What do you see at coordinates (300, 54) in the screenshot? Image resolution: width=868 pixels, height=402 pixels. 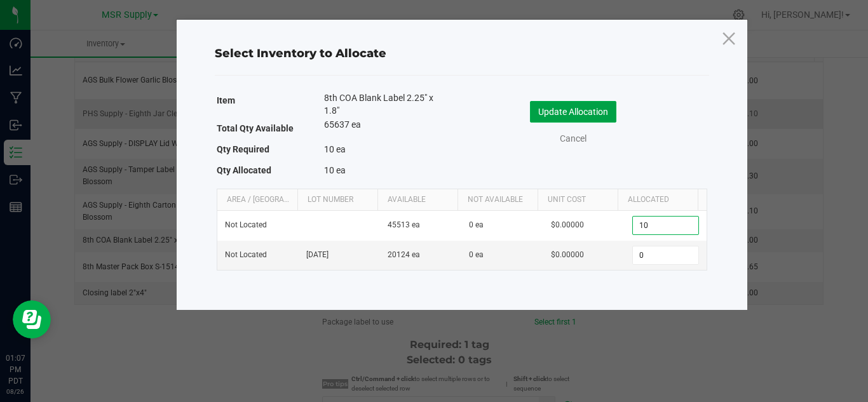 I see `span: Select Inventory to Allocate` at bounding box center [300, 54].